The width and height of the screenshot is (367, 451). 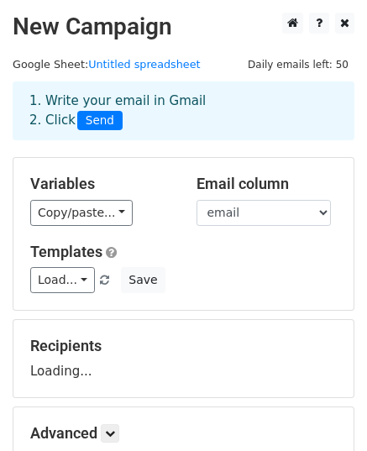 What do you see at coordinates (183, 359) in the screenshot?
I see `div: Loading...` at bounding box center [183, 359].